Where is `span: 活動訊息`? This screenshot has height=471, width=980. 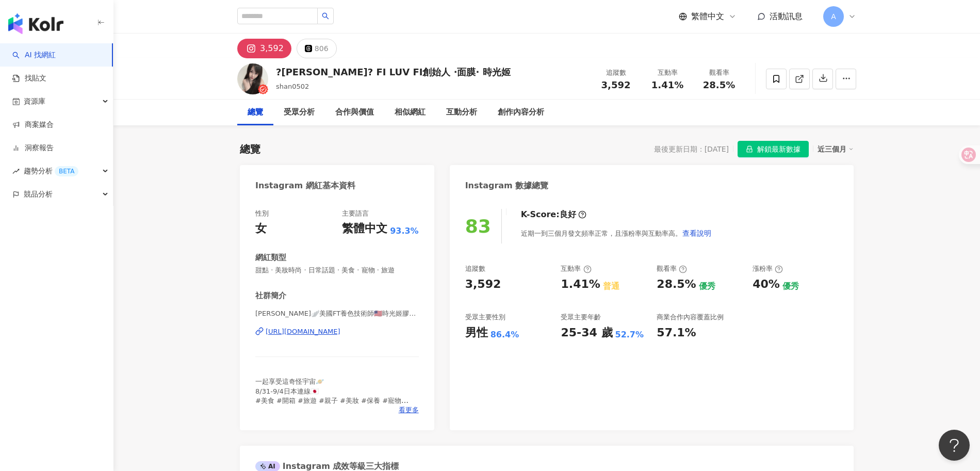 span: 活動訊息 is located at coordinates (786, 16).